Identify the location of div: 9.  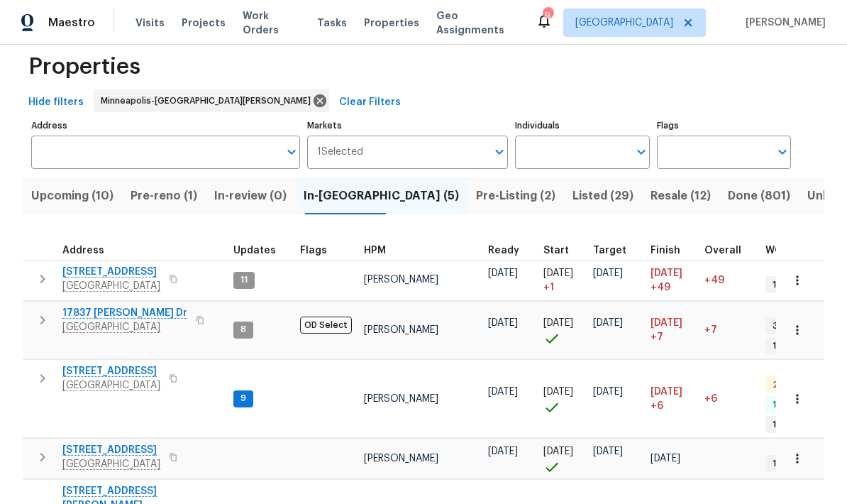
(548, 16).